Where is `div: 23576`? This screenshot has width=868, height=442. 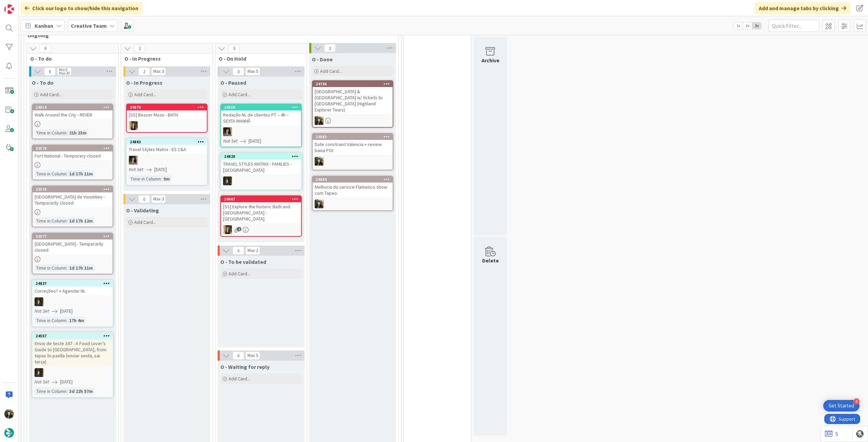
div: 23576 is located at coordinates (74, 189).